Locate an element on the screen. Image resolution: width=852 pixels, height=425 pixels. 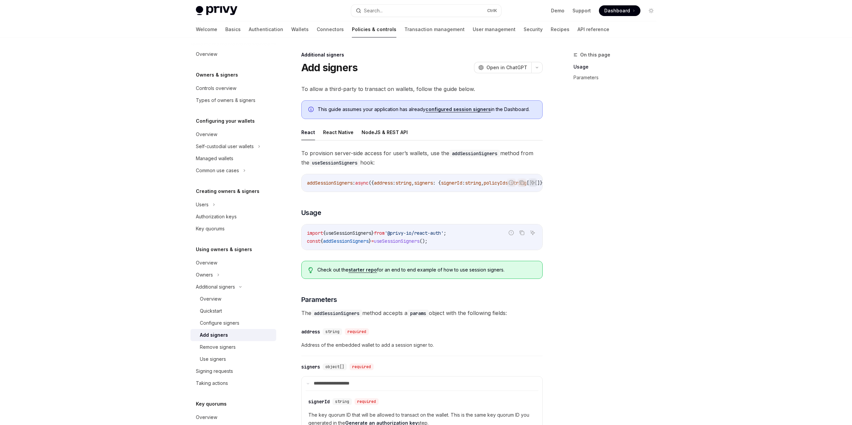
span: Open in ChatGPT is located at coordinates (507, 68).